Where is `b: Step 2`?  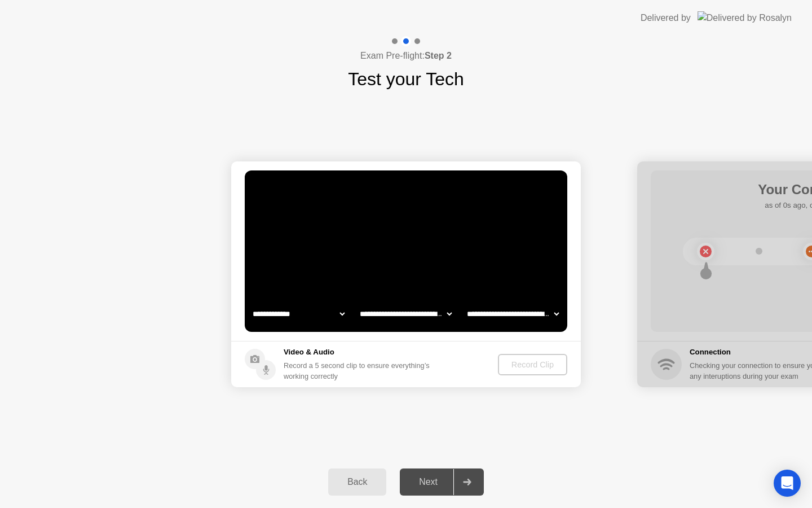 b: Step 2 is located at coordinates (438, 55).